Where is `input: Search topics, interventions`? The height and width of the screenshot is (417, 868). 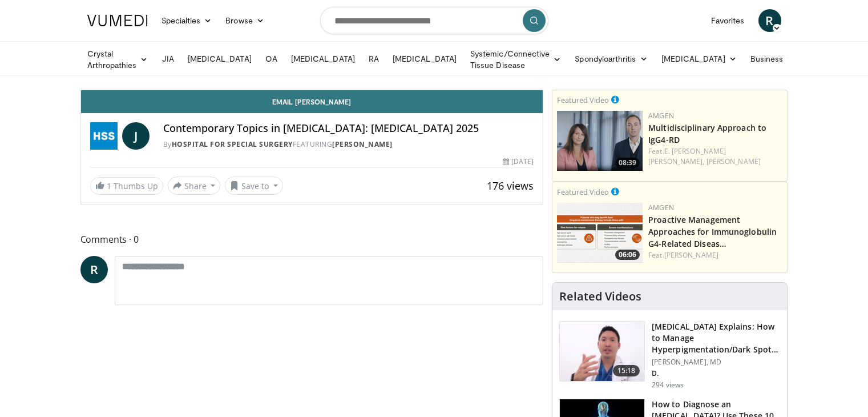
input: Search topics, interventions is located at coordinates (434, 21).